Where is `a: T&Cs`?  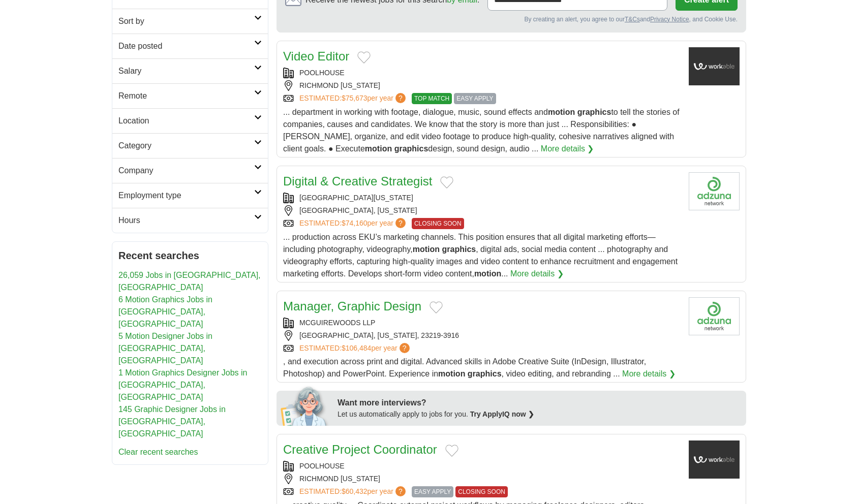 a: T&Cs is located at coordinates (632, 19).